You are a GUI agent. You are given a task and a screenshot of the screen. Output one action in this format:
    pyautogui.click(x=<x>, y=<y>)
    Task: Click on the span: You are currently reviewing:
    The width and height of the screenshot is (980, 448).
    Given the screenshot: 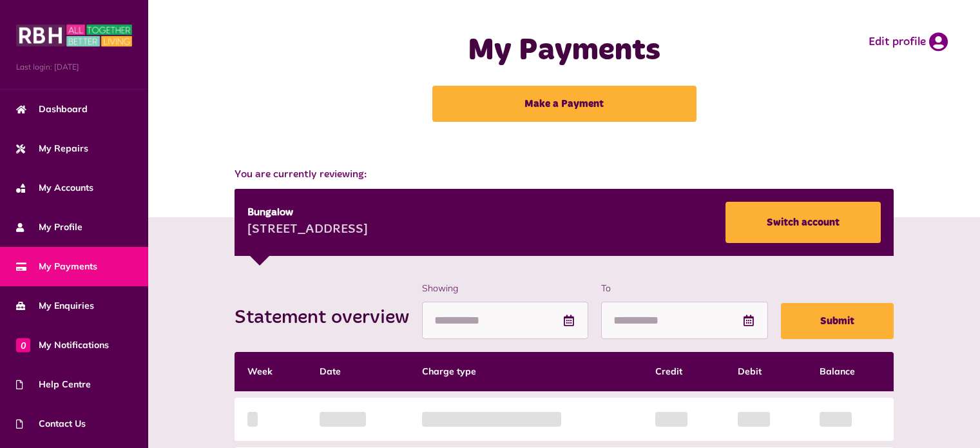 What is the action you would take?
    pyautogui.click(x=564, y=175)
    